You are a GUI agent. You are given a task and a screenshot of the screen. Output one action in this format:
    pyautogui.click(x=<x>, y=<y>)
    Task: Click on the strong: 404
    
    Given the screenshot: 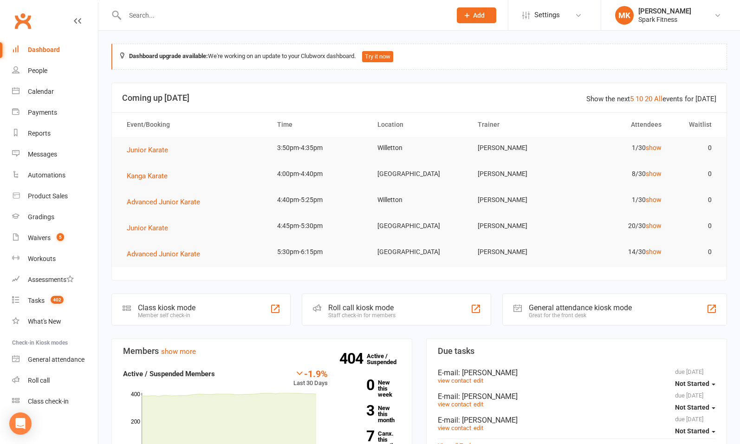 What is the action you would take?
    pyautogui.click(x=353, y=359)
    